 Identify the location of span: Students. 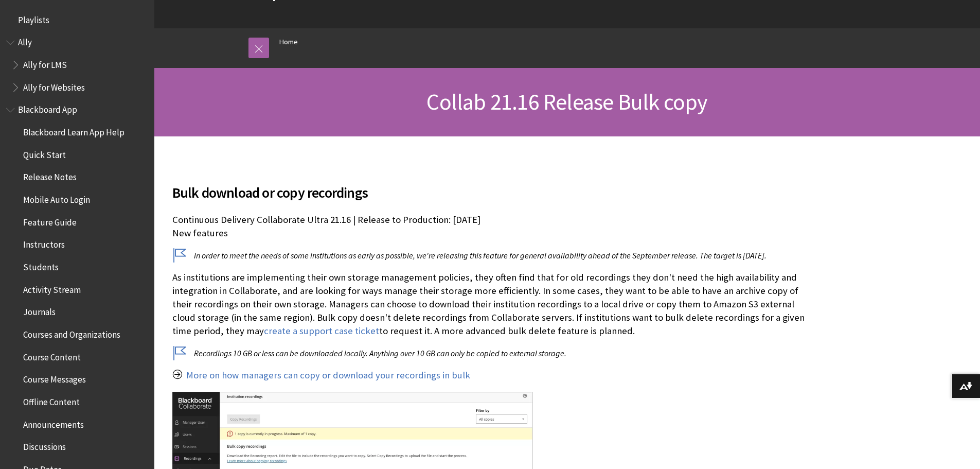
(41, 265).